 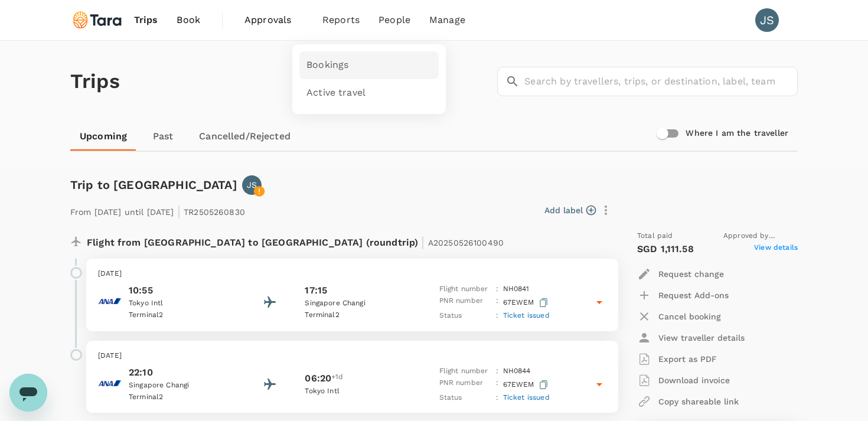 I want to click on span: People, so click(x=394, y=20).